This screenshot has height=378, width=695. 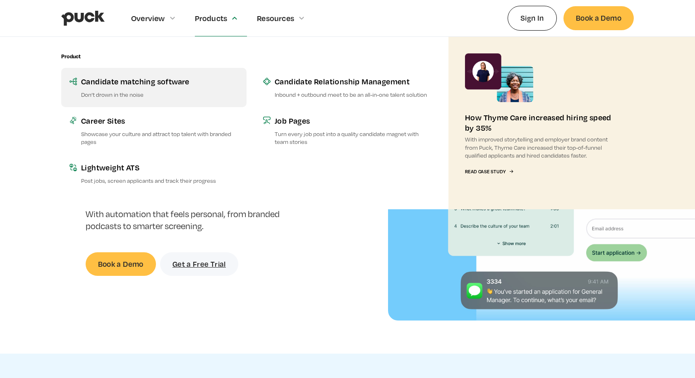 What do you see at coordinates (160, 180) in the screenshot?
I see `p: Post jobs, screen applicants and track their progress` at bounding box center [160, 180].